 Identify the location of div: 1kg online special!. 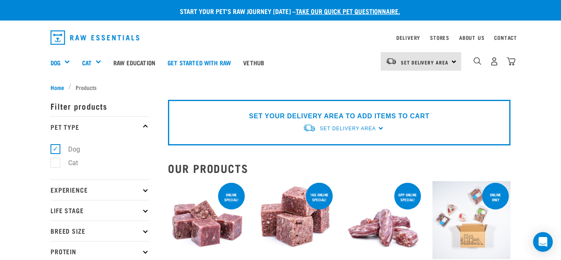
(319, 197).